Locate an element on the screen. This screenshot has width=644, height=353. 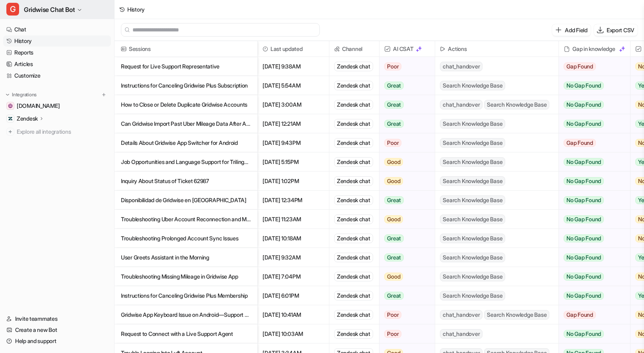
p: Gridwise App Keyboard Issue on Android—Support Escalation is located at coordinates (186, 315).